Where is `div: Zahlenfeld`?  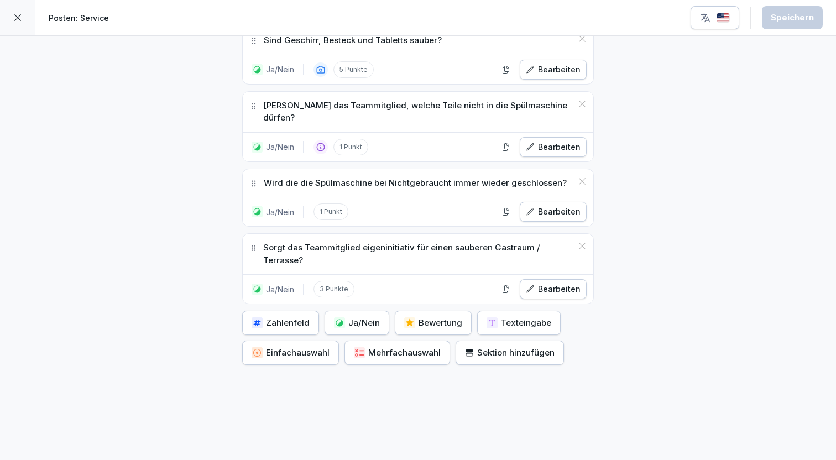
div: Zahlenfeld is located at coordinates (280, 323).